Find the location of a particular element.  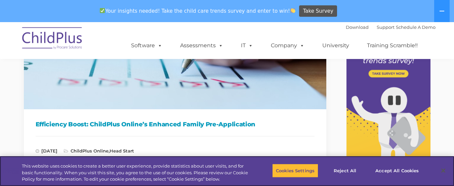

a: University is located at coordinates (336, 46).